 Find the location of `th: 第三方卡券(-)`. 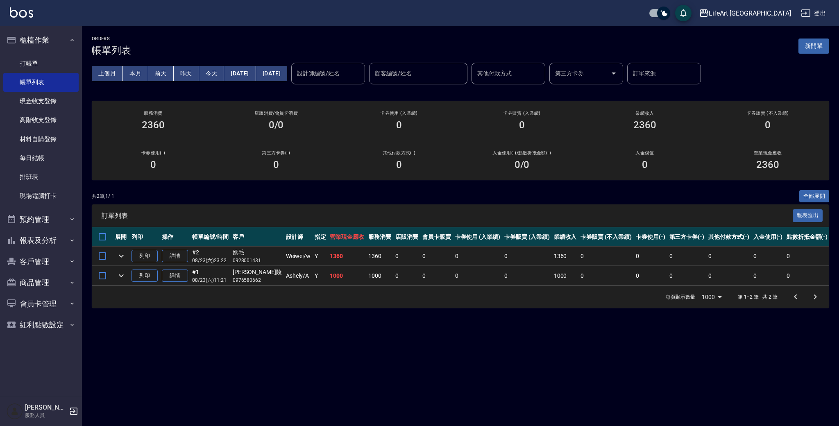

th: 第三方卡券(-) is located at coordinates (687, 237).